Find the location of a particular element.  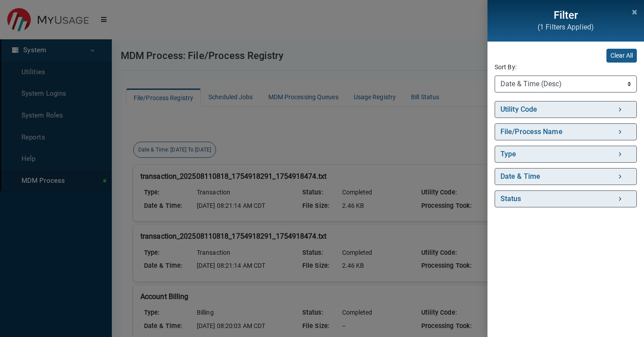

a: Utility Code is located at coordinates (566, 109).